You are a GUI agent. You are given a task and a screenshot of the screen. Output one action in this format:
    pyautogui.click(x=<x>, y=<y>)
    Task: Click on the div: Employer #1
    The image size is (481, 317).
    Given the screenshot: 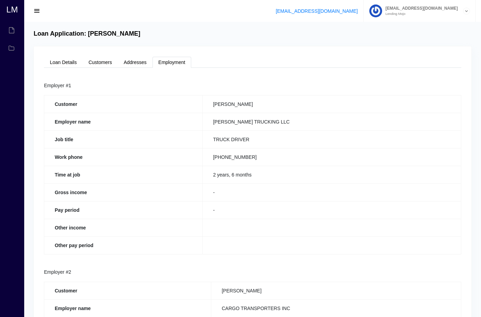 What is the action you would take?
    pyautogui.click(x=253, y=86)
    